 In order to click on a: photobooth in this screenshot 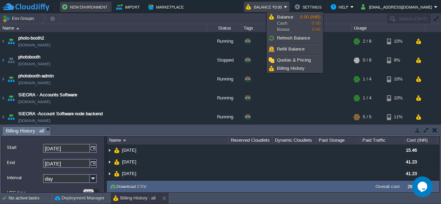, I will do `click(29, 57)`.